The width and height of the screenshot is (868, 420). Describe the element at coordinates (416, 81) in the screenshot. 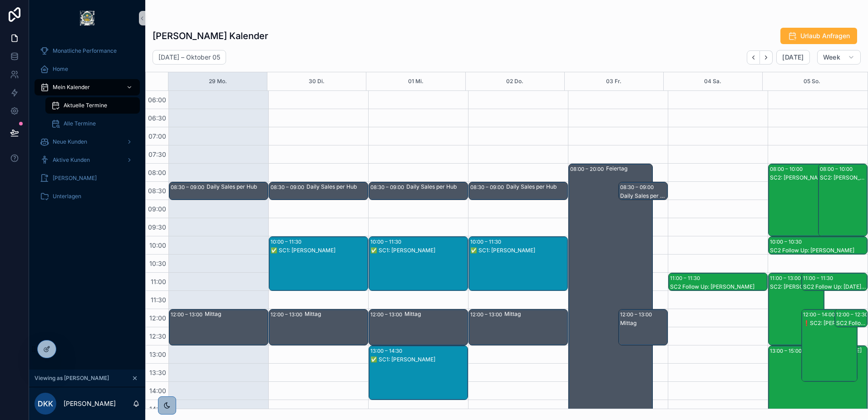

I see `div: 01 Mi.` at that location.